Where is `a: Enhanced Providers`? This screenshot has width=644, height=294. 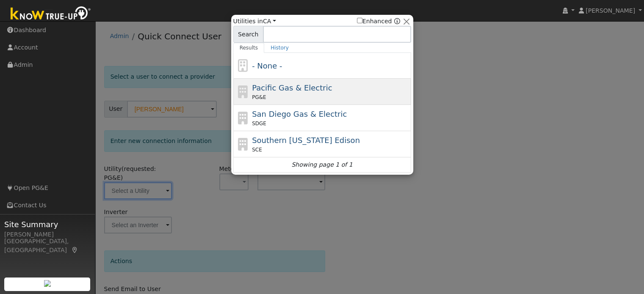 a: Enhanced Providers is located at coordinates (396, 21).